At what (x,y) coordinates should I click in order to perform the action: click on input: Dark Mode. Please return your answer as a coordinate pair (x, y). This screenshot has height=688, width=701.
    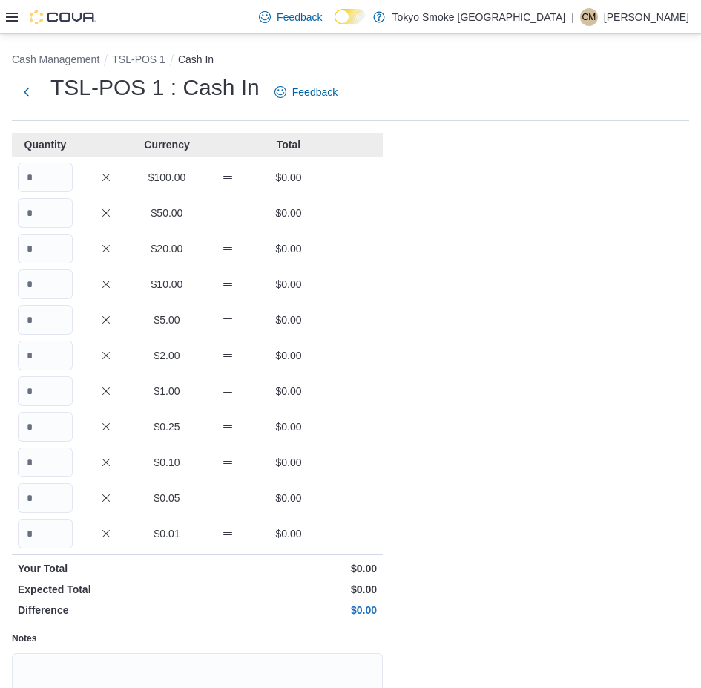
    Looking at the image, I should click on (350, 16).